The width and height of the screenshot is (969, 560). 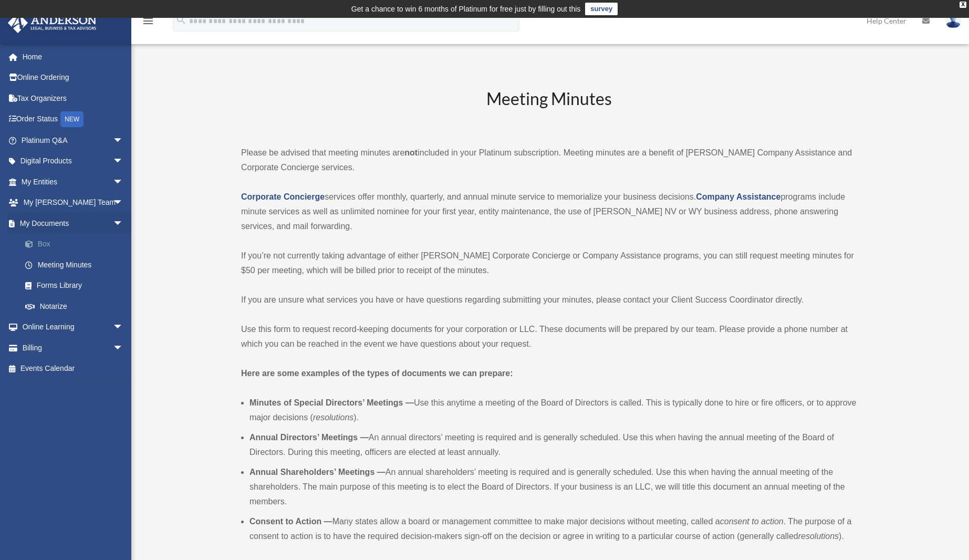 I want to click on i: menu, so click(x=148, y=21).